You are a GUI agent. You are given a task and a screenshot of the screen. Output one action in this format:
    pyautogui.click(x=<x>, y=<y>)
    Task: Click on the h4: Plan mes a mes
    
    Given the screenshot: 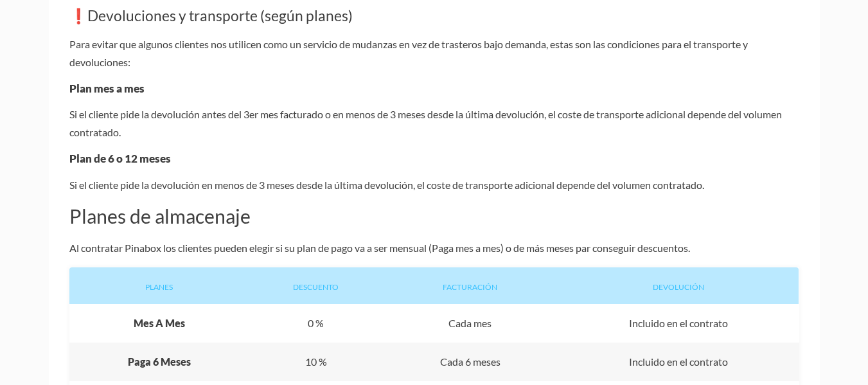 What is the action you would take?
    pyautogui.click(x=435, y=88)
    